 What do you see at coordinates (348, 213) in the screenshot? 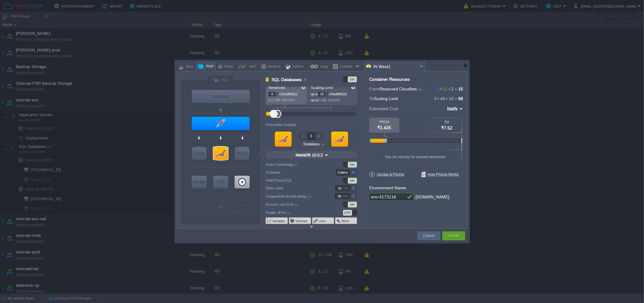
I see `div: OFF` at bounding box center [348, 213].